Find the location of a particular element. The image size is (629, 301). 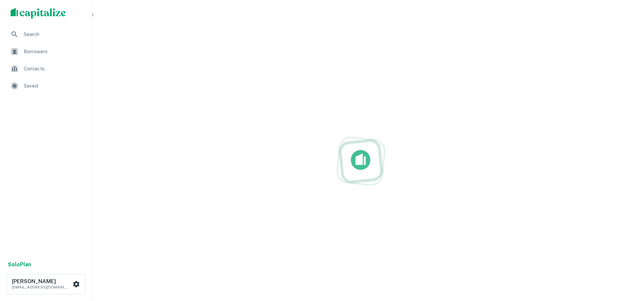

div: Borrowers is located at coordinates (46, 51).